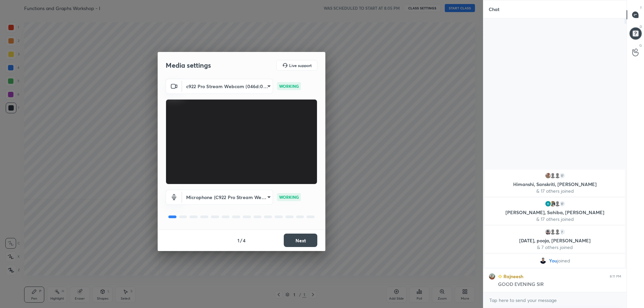  What do you see at coordinates (641, 27) in the screenshot?
I see `p: D` at bounding box center [641, 27].